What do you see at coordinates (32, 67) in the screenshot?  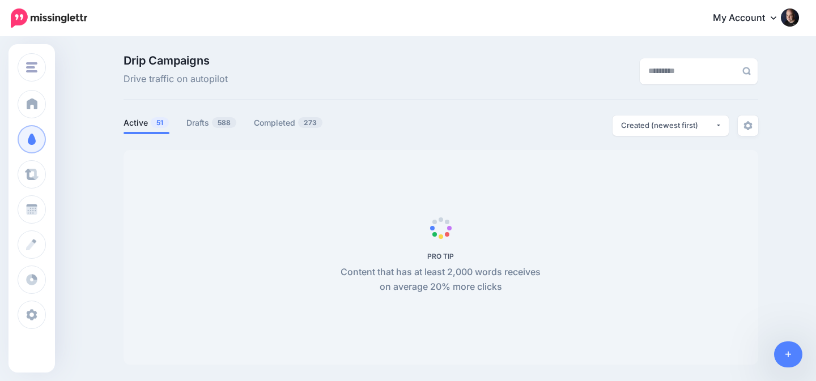 I see `img: menu.png` at bounding box center [32, 67].